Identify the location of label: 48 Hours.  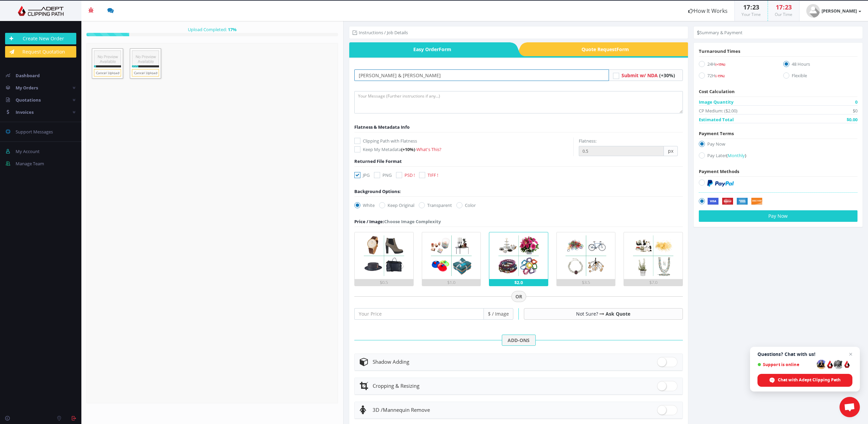
(820, 65).